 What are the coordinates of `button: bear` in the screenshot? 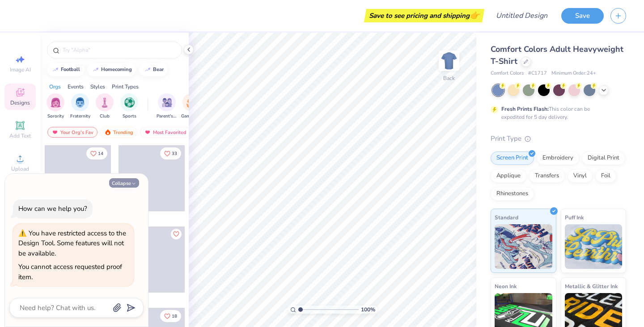 It's located at (153, 70).